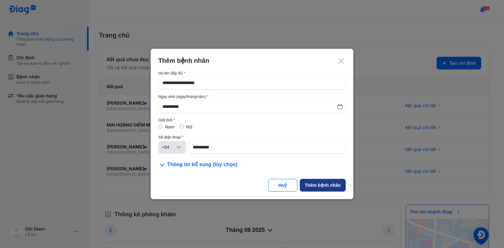  I want to click on div: Họ tên đầy đủ, so click(252, 73).